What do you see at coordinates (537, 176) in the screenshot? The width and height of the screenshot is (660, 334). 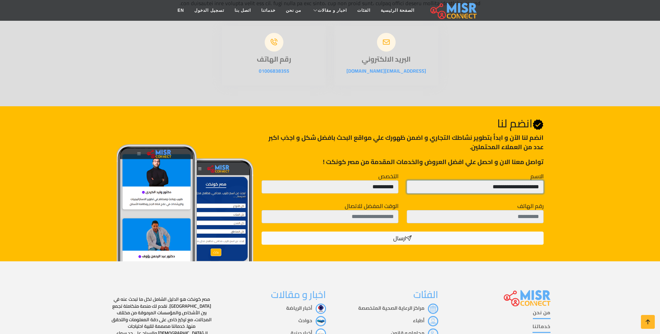 I see `label: الاسم` at bounding box center [537, 176].